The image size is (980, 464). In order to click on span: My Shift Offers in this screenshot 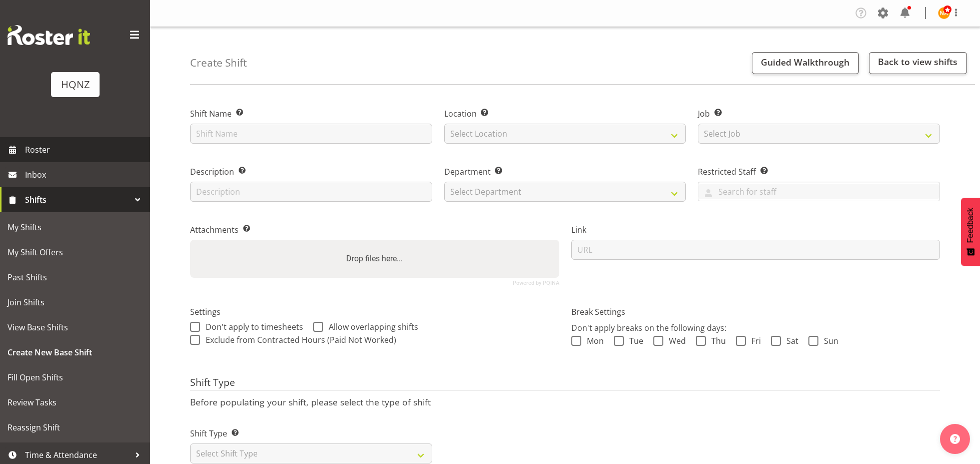, I will do `click(75, 252)`.